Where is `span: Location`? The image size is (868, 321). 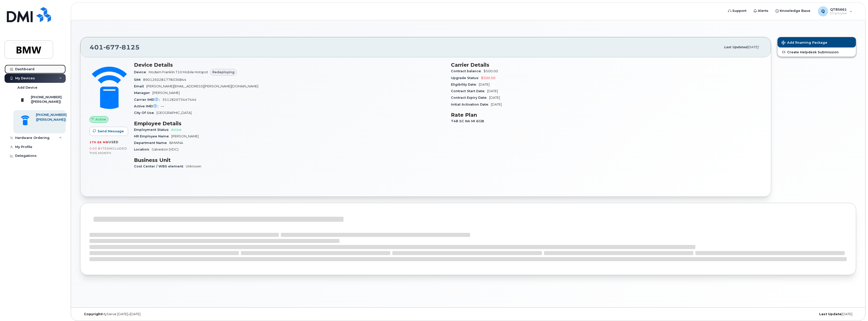 span: Location is located at coordinates (143, 149).